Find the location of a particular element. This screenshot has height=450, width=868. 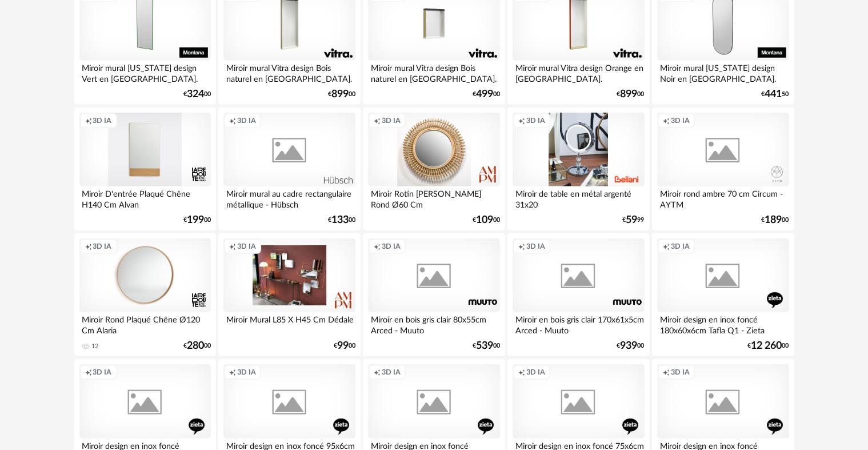

a: Creation icon 3D IA Miroir Rond Plaqué Chêne Ø120 Cm Alaria 12 €28000 is located at coordinates (145, 295).